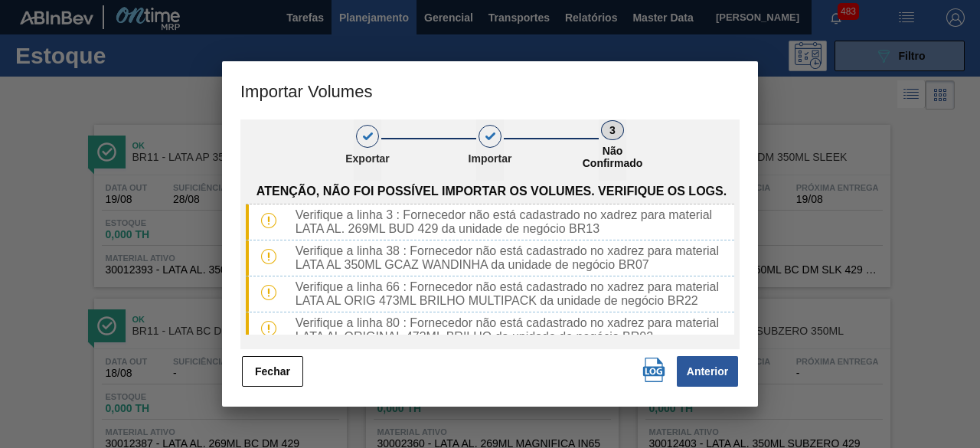  Describe the element at coordinates (490, 150) in the screenshot. I see `button: 2Importar` at that location.